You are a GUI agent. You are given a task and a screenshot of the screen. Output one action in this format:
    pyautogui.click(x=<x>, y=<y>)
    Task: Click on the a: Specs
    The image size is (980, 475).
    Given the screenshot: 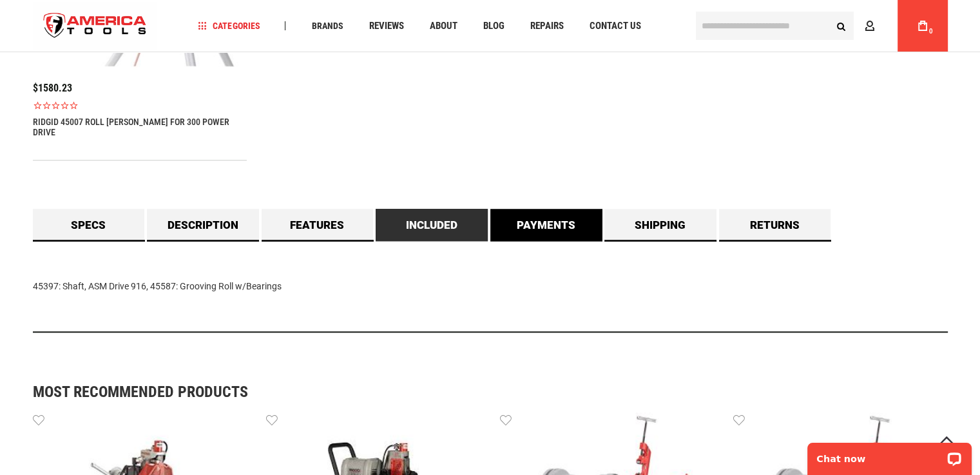 What is the action you would take?
    pyautogui.click(x=89, y=225)
    